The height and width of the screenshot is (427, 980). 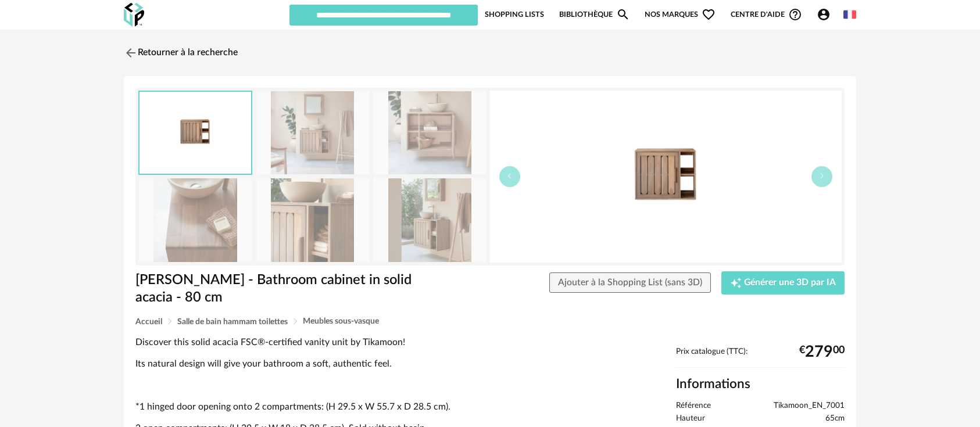 I want to click on span: Salle de bain hammam toilettes, so click(x=232, y=322).